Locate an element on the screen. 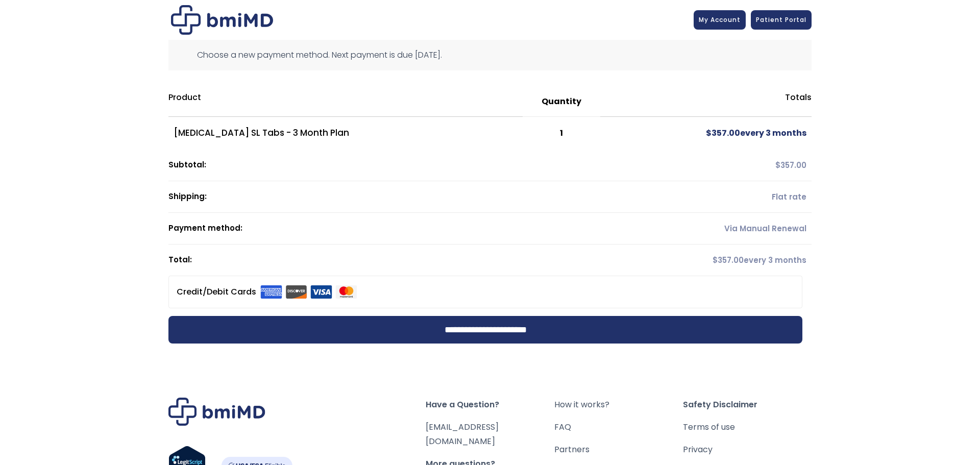 This screenshot has height=465, width=980. span: Have a Question? is located at coordinates (490, 405).